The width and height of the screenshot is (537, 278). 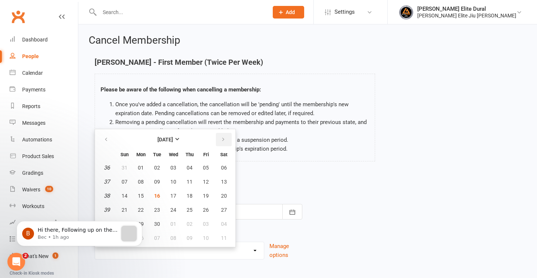 What do you see at coordinates (44, 40) in the screenshot?
I see `a: Dashboard` at bounding box center [44, 40].